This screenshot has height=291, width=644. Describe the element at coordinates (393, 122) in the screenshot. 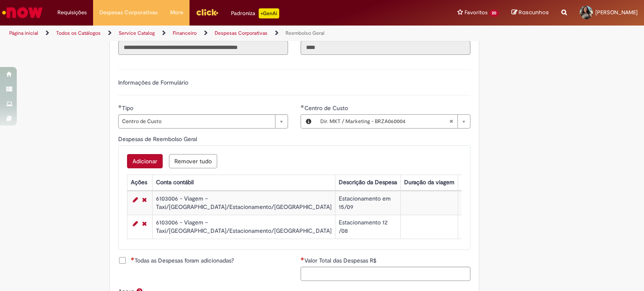

I see `a: Dir. MKT / Marketing - BRZA060004Limpar campo Centro de Custo` at that location.